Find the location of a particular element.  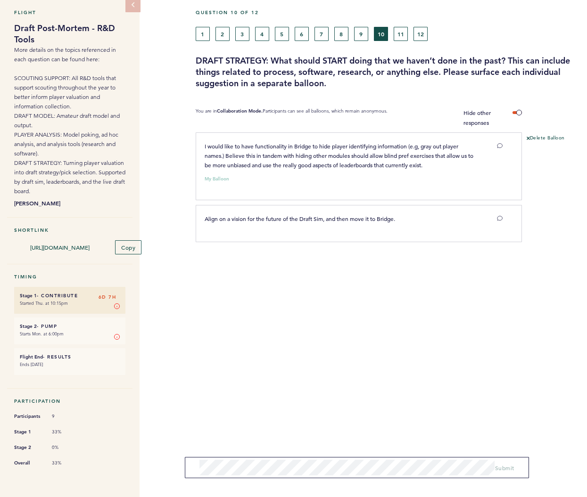

h3: DRAFT STRATEGY: What should START doing that we haven’t done in the past? This can include things... is located at coordinates (387, 72).